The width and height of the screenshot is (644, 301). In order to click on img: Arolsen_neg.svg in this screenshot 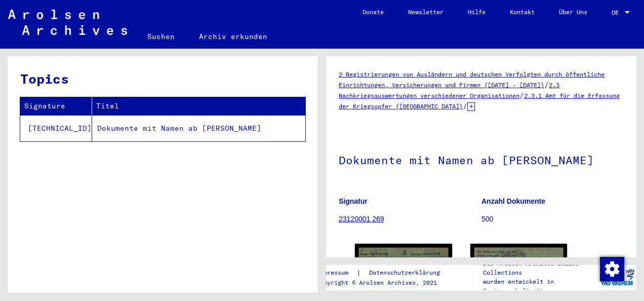, I will do `click(67, 22)`.